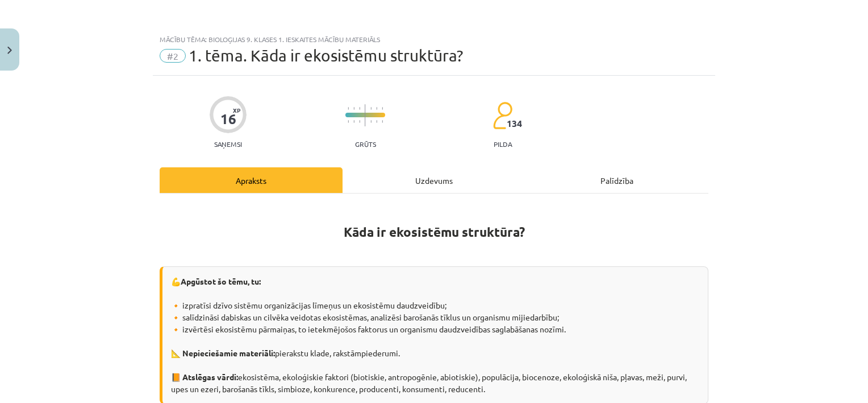 This screenshot has width=868, height=403. What do you see at coordinates (365, 144) in the screenshot?
I see `p: Grūts` at bounding box center [365, 144].